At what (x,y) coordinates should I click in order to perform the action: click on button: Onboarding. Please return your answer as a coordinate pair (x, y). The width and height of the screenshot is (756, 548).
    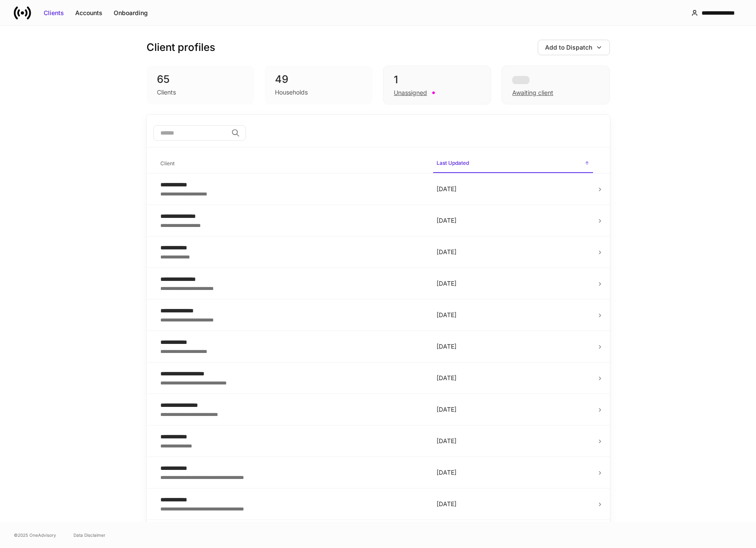
    Looking at the image, I should click on (131, 13).